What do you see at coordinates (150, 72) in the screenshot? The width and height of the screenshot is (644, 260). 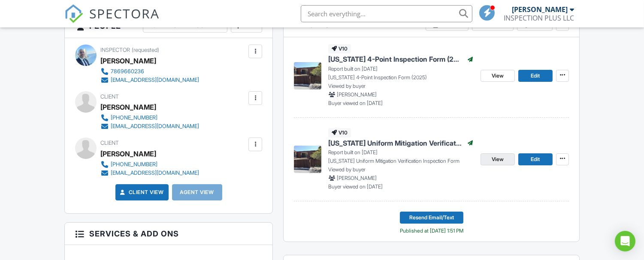 I see `a: 7869660236` at bounding box center [150, 72].